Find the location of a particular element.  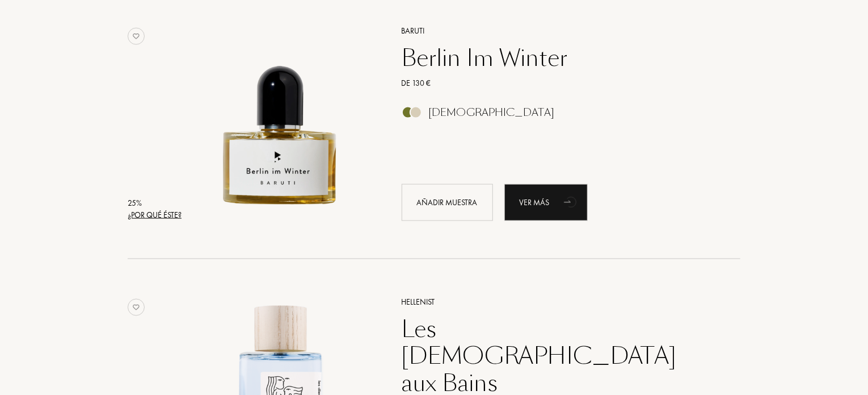

div: Baruti is located at coordinates (558, 31).